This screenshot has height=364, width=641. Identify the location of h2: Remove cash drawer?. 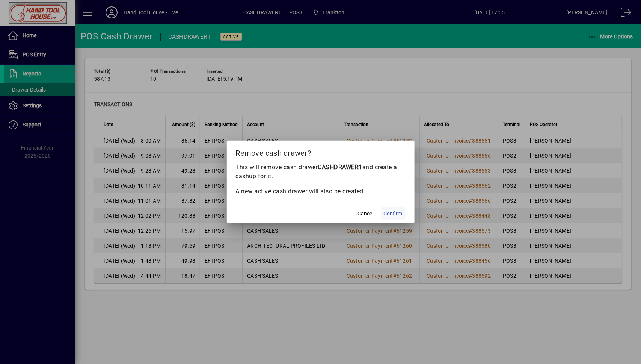
(321, 152).